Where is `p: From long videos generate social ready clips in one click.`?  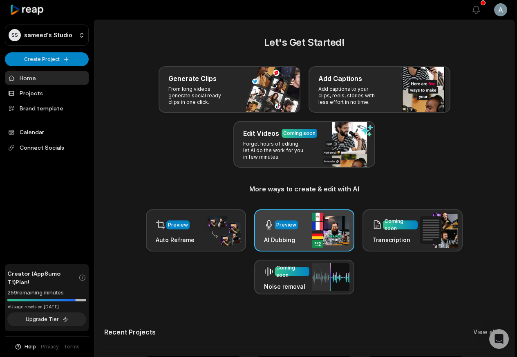 p: From long videos generate social ready clips in one click. is located at coordinates (200, 96).